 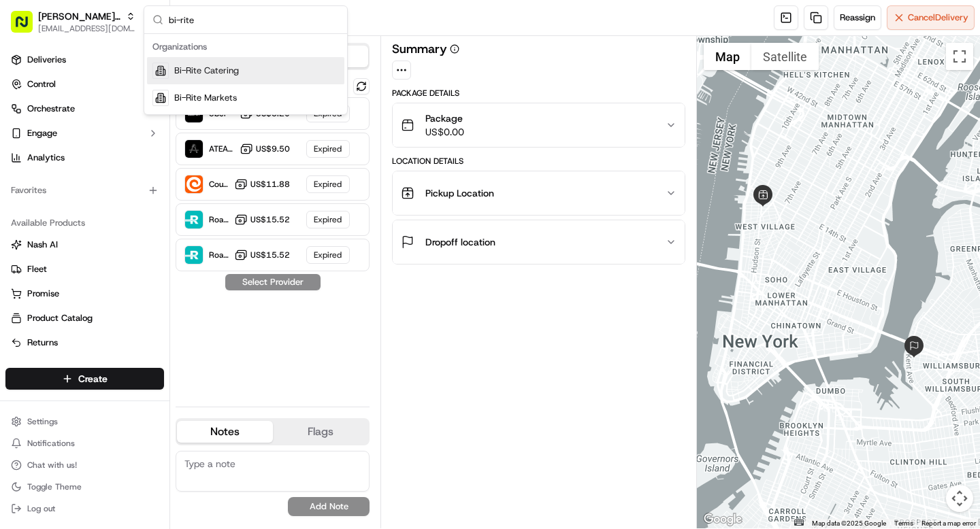 I want to click on div: Location Details, so click(x=539, y=161).